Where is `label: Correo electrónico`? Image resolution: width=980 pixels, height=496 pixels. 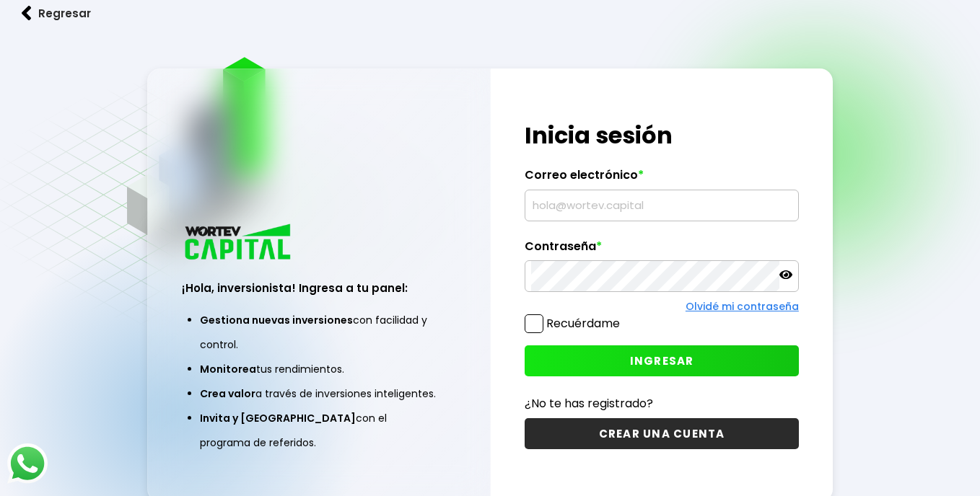 label: Correo electrónico is located at coordinates (661, 179).